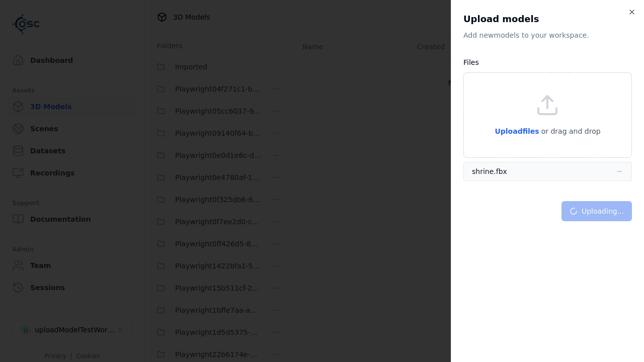 This screenshot has height=362, width=644. Describe the element at coordinates (548, 19) in the screenshot. I see `h2: Upload models` at that location.